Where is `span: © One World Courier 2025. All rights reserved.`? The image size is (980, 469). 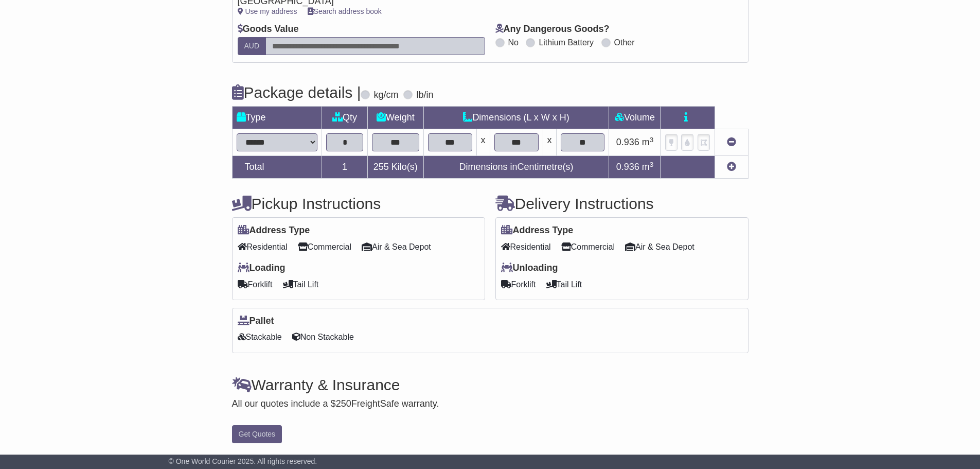
span: © One World Courier 2025. All rights reserved. is located at coordinates (243, 461).